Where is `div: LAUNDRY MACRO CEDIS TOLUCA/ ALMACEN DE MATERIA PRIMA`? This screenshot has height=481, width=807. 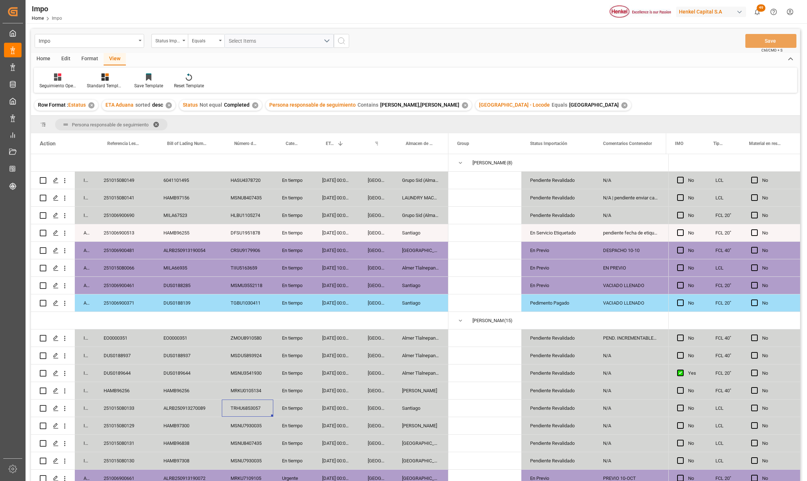 div: LAUNDRY MACRO CEDIS TOLUCA/ ALMACEN DE MATERIA PRIMA is located at coordinates (421, 197).